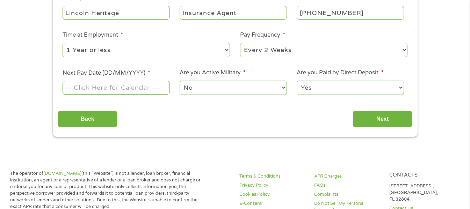 The height and width of the screenshot is (209, 470). What do you see at coordinates (262, 35) in the screenshot?
I see `label: Pay Frequency` at bounding box center [262, 35].